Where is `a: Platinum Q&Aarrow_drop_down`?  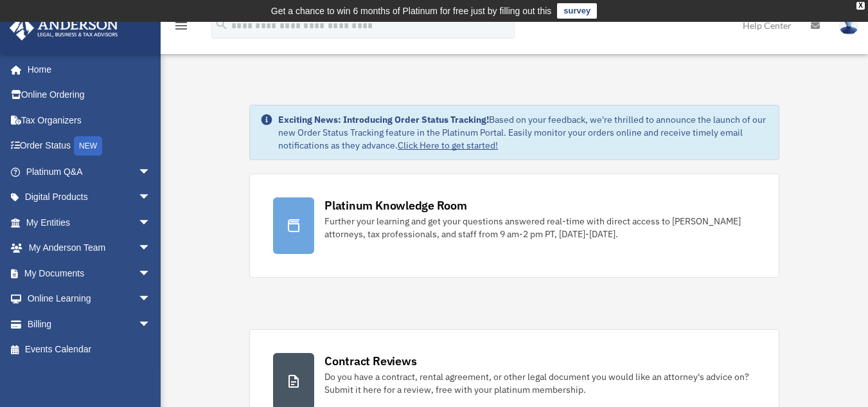 a: Platinum Q&Aarrow_drop_down is located at coordinates (89, 172).